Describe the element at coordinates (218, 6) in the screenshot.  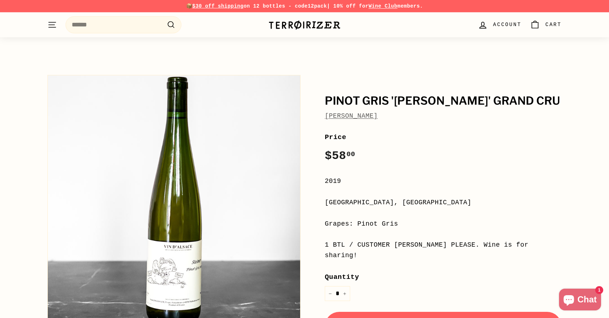
I see `span: $30 off shipping` at that location.